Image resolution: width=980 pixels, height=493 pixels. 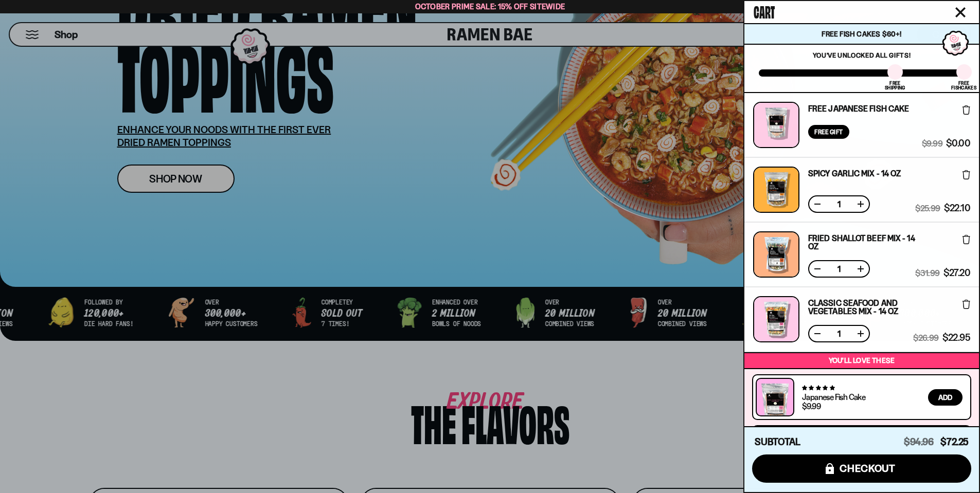 I want to click on span: $26.99, so click(x=925, y=337).